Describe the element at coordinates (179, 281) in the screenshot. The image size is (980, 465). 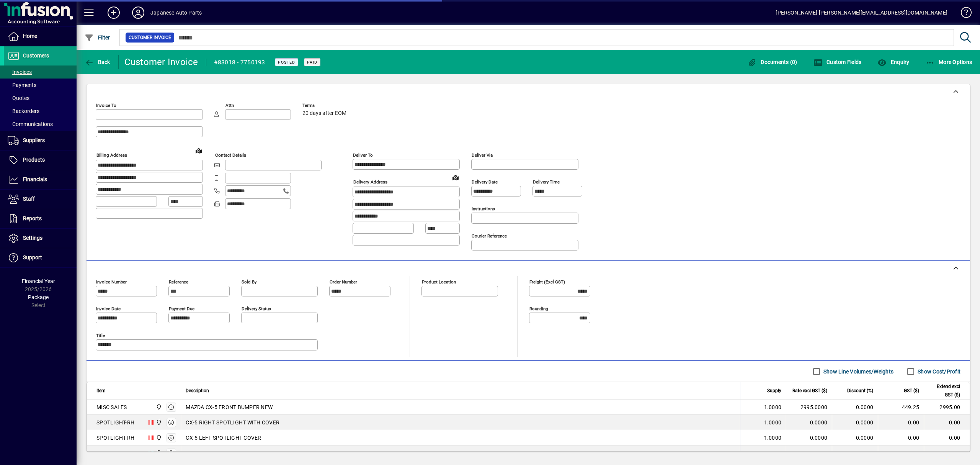
I see `mat-label: Reference` at that location.